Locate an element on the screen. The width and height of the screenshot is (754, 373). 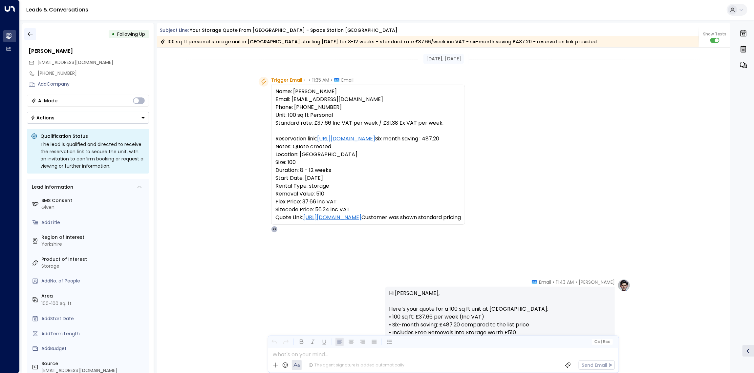
span: Cc Bcc is located at coordinates (602, 342).